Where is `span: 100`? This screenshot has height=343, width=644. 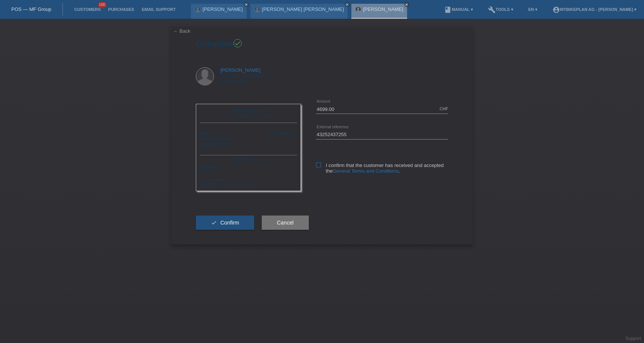 span: 100 is located at coordinates (102, 5).